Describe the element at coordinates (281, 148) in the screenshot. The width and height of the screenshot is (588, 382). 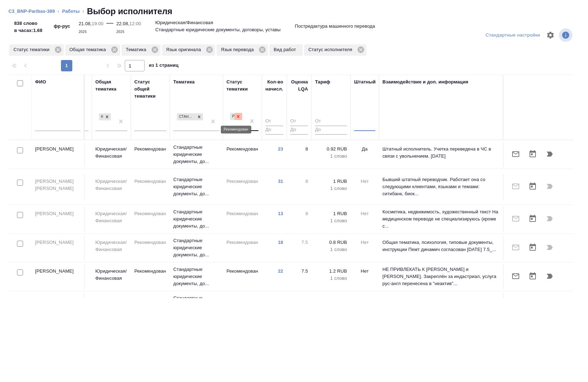
I see `a: 23` at that location.